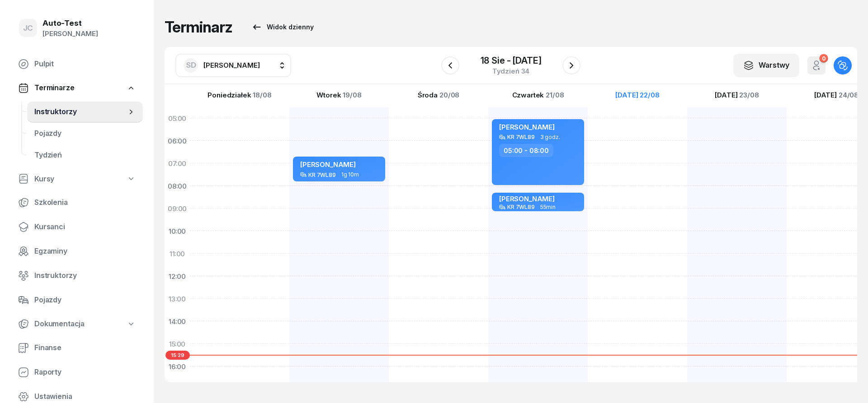 Image resolution: width=868 pixels, height=403 pixels. Describe the element at coordinates (767, 66) in the screenshot. I see `button: Warstwy` at that location.